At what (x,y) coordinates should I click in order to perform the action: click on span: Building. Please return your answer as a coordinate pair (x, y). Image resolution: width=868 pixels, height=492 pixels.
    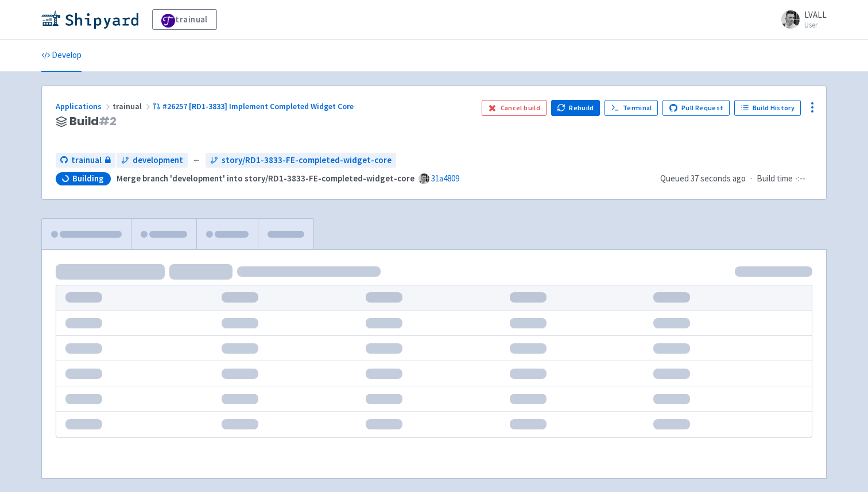
    Looking at the image, I should click on (88, 179).